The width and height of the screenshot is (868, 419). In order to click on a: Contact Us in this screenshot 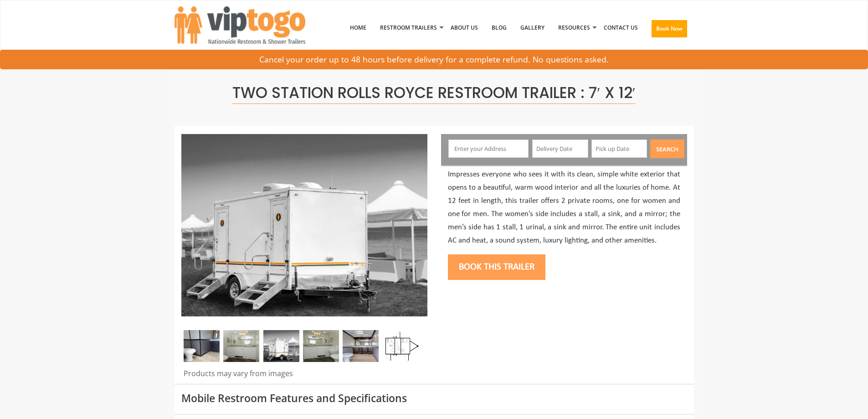, I will do `click(621, 28)`.